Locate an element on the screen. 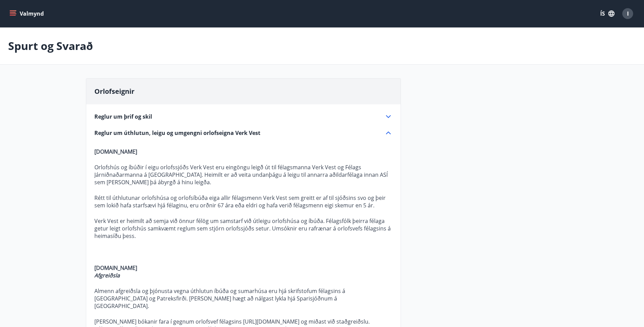 Image resolution: width=644 pixels, height=327 pixels. span: Reglur um þrif og skil is located at coordinates (124, 117).